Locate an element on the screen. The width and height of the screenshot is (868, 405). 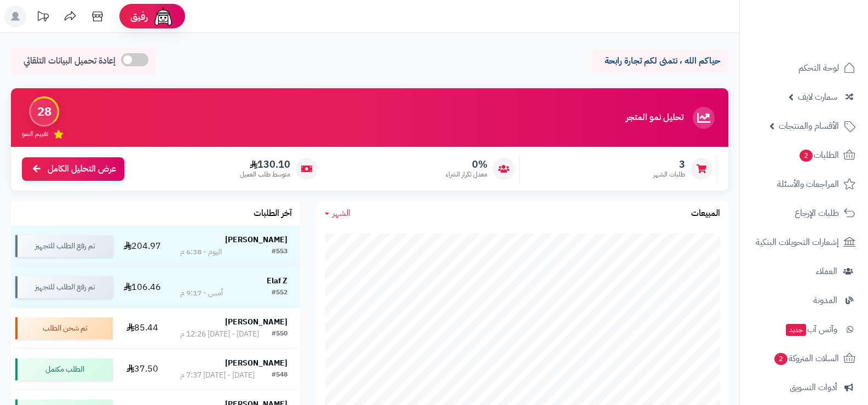
h3: المبيعات is located at coordinates (705, 214).